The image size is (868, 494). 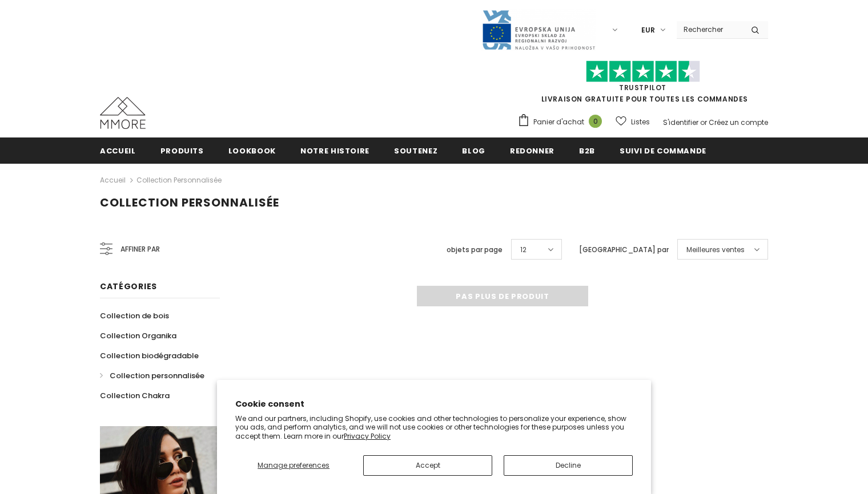 I want to click on span: Collection Chakra, so click(x=135, y=396).